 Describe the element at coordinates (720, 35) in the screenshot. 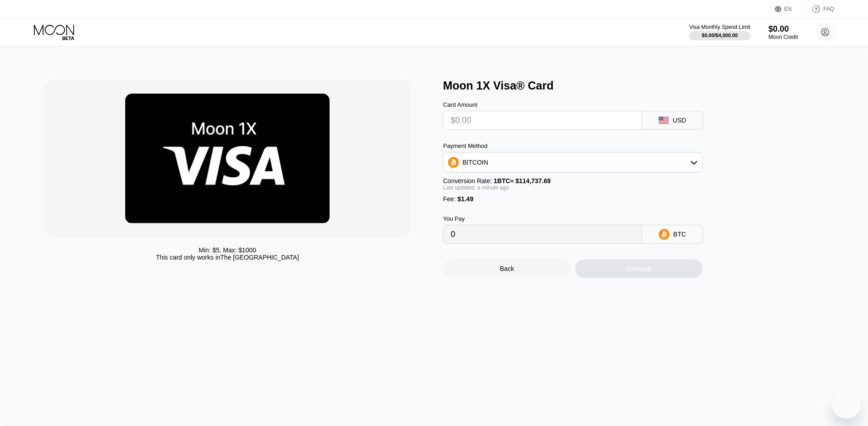

I see `div: $0.00 / $4,000.00` at that location.